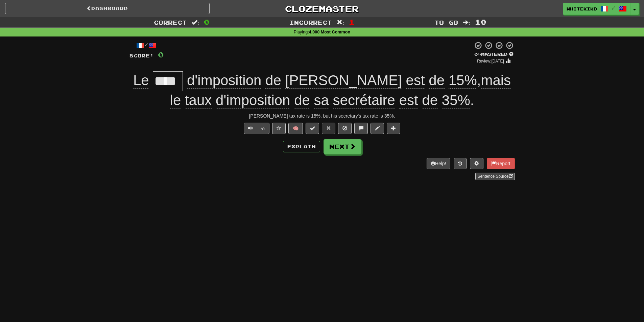 The width and height of the screenshot is (644, 322). Describe the element at coordinates (462, 80) in the screenshot. I see `span: 15%` at that location.